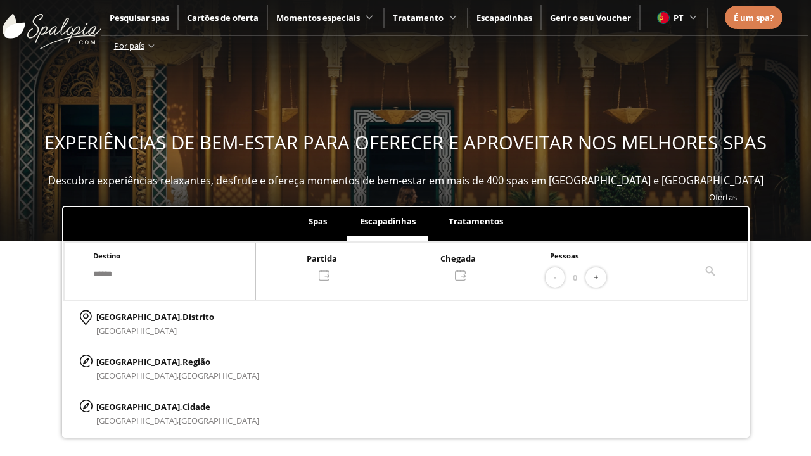 The width and height of the screenshot is (811, 456). Describe the element at coordinates (196, 362) in the screenshot. I see `span: Região` at that location.